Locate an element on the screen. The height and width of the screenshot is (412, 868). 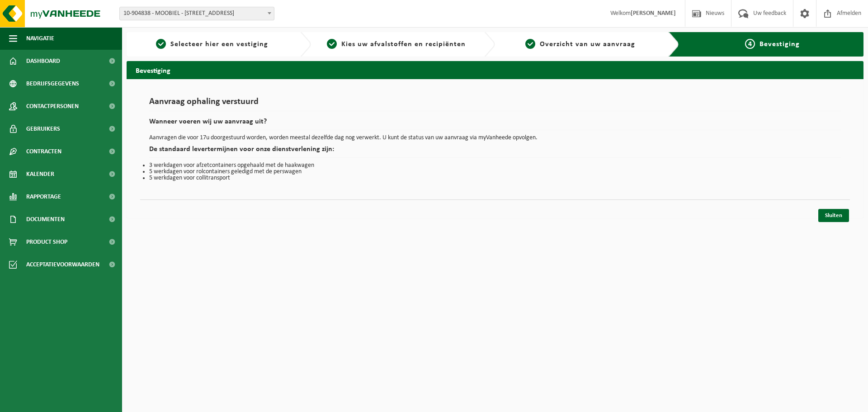
span: 1 is located at coordinates (161, 44).